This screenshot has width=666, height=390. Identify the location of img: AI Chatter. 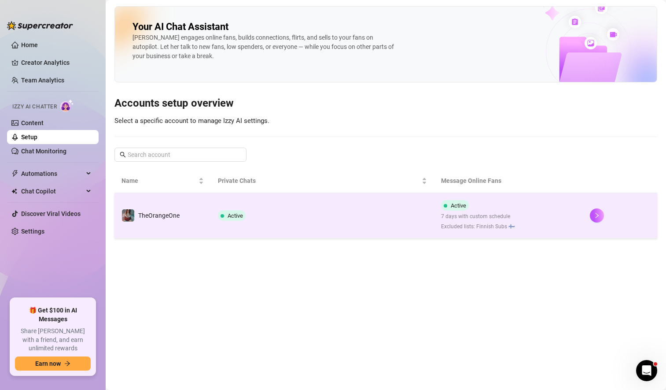
(67, 105).